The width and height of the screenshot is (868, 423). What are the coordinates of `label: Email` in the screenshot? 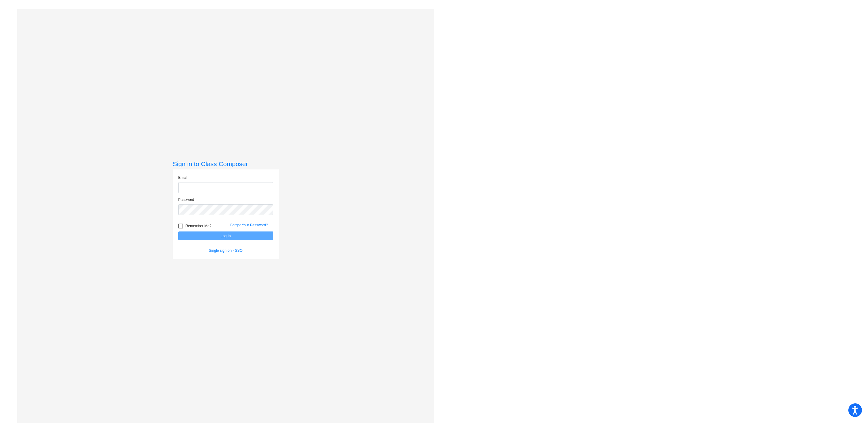 It's located at (183, 177).